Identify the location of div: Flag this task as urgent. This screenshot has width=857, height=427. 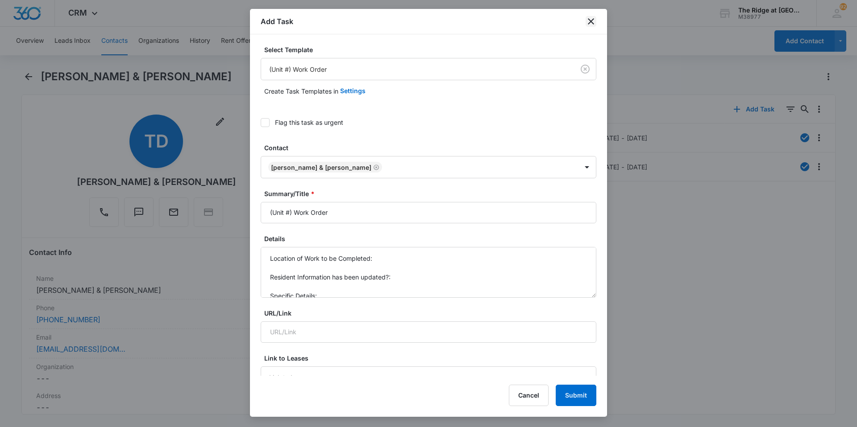
(309, 122).